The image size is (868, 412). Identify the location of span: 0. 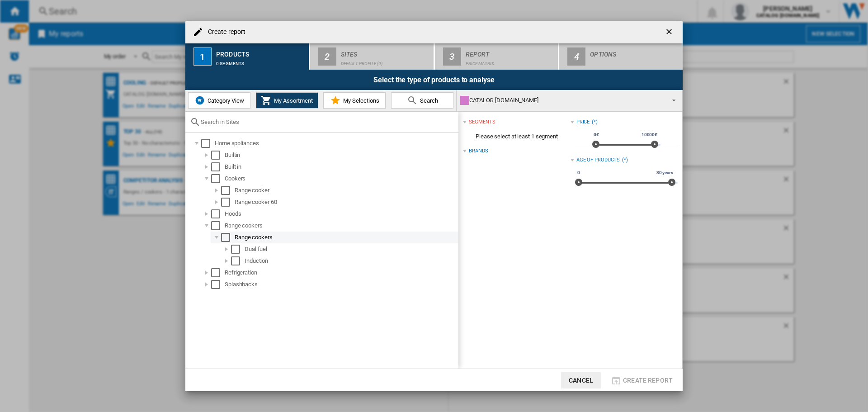
(579, 173).